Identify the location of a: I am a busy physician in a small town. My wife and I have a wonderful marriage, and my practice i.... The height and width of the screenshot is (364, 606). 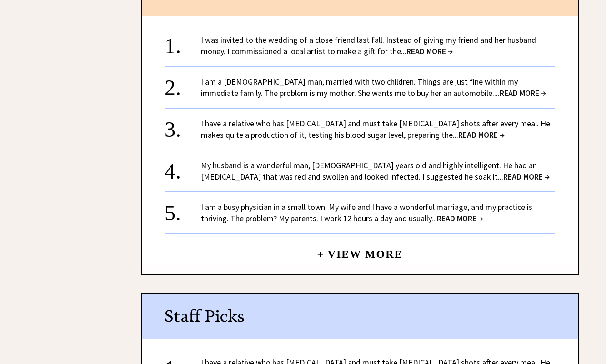
(366, 212).